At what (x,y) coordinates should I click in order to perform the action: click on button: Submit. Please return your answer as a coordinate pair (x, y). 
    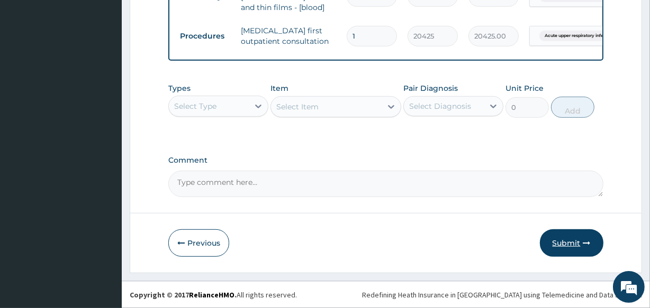
    Looking at the image, I should click on (571, 243).